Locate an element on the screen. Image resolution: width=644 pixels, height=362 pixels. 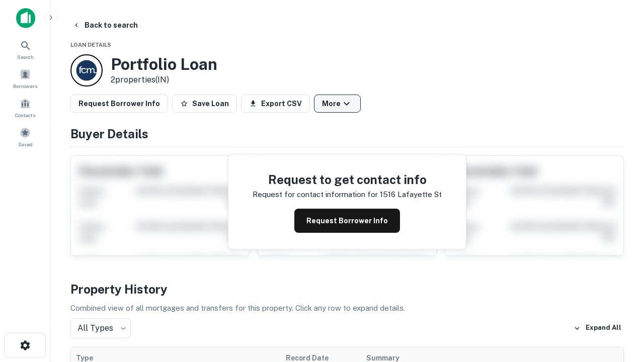
span: Search is located at coordinates (25, 57).